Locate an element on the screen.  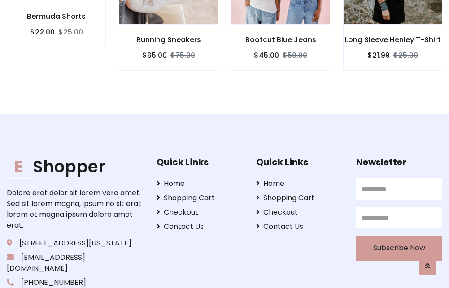
a: EShopper is located at coordinates (74, 167).